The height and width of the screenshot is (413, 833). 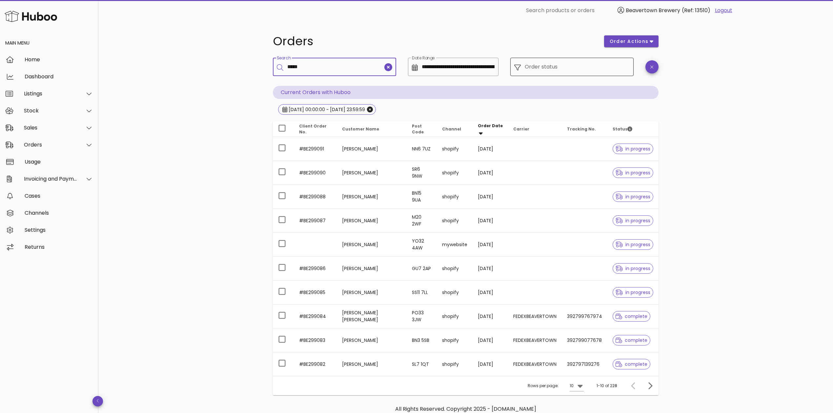 What do you see at coordinates (388, 67) in the screenshot?
I see `button: clear icon` at bounding box center [388, 67].